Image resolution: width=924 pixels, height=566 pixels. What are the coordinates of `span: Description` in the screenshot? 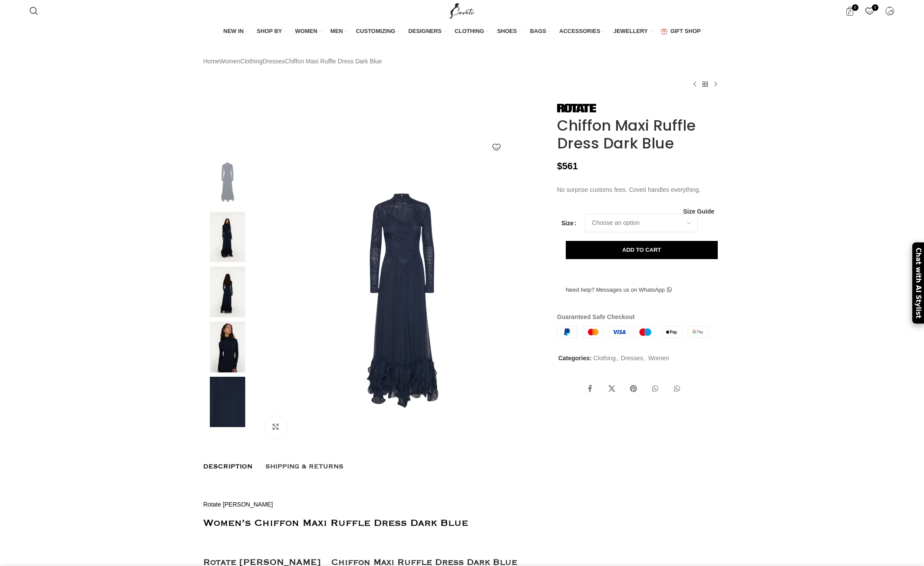 It's located at (228, 467).